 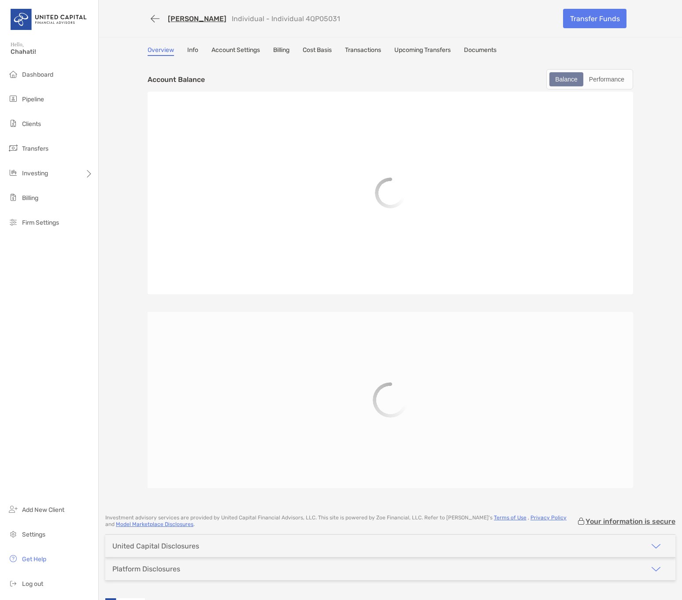 I want to click on a: Privacy Policy, so click(x=548, y=517).